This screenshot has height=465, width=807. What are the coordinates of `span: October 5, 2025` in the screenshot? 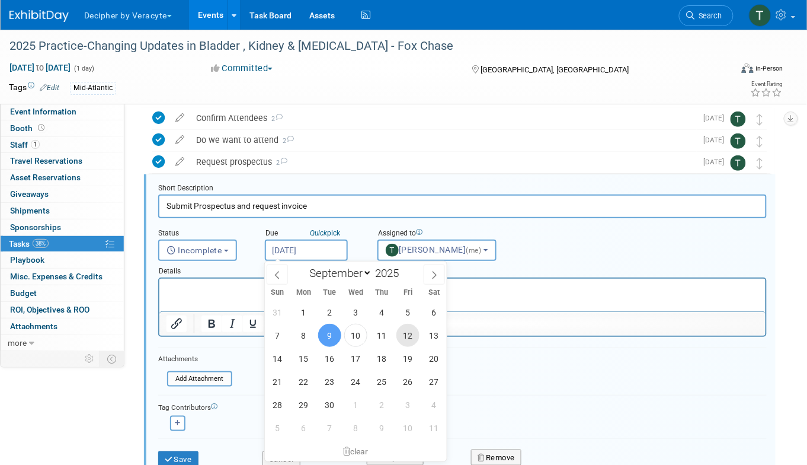 It's located at (277, 427).